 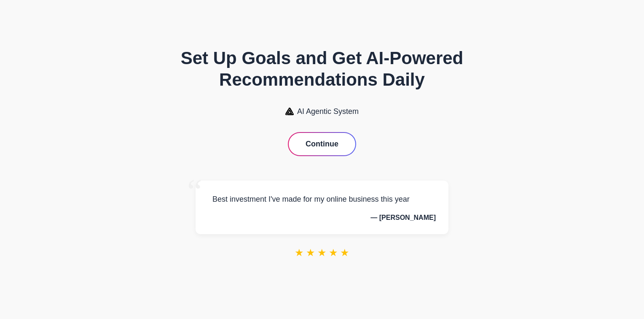 I want to click on button: Continue, so click(x=322, y=144).